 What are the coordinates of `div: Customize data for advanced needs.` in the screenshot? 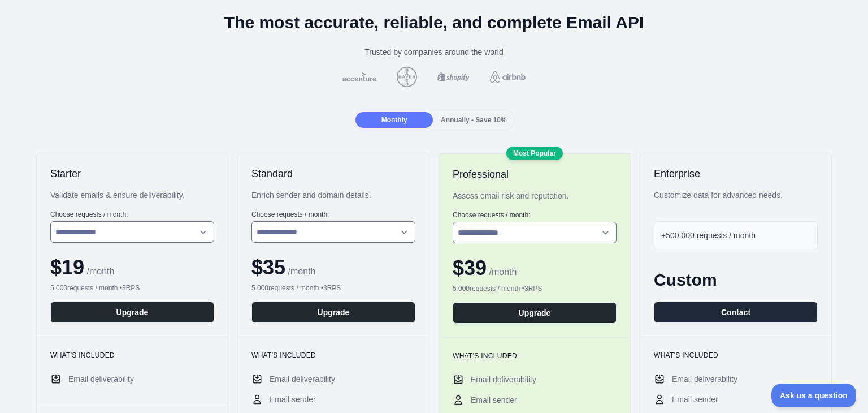 It's located at (736, 195).